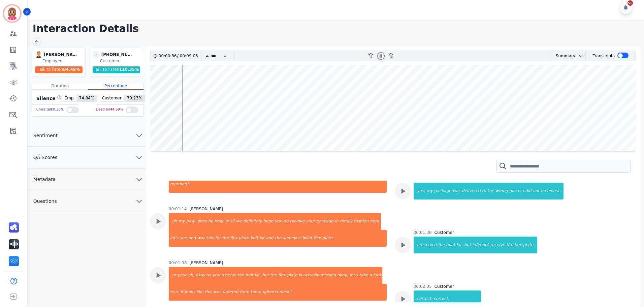 This screenshot has height=307, width=644. What do you see at coordinates (338, 29) in the screenshot?
I see `h1: Interaction Details` at bounding box center [338, 29].